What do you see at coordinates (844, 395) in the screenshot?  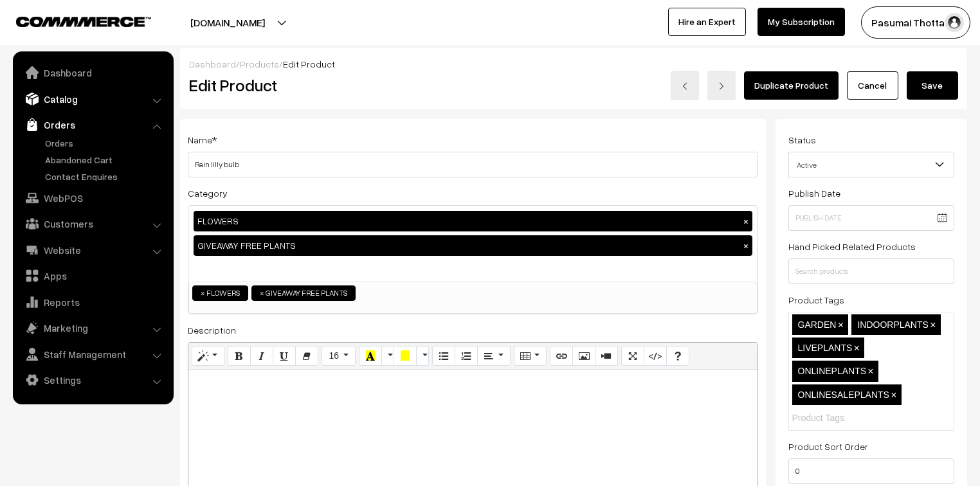 I see `span: ONLINESALEPLANTS` at bounding box center [844, 395].